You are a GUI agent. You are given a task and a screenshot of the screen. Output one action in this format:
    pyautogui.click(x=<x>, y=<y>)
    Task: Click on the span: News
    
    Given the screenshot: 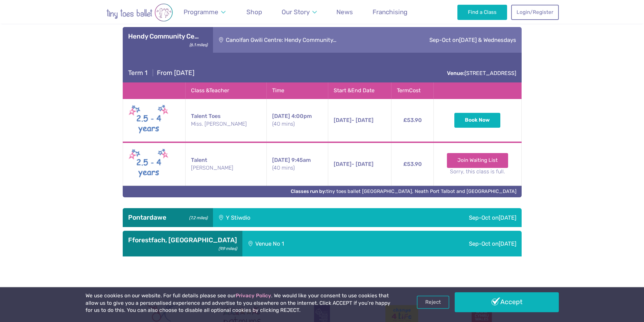 What is the action you would take?
    pyautogui.click(x=344, y=12)
    